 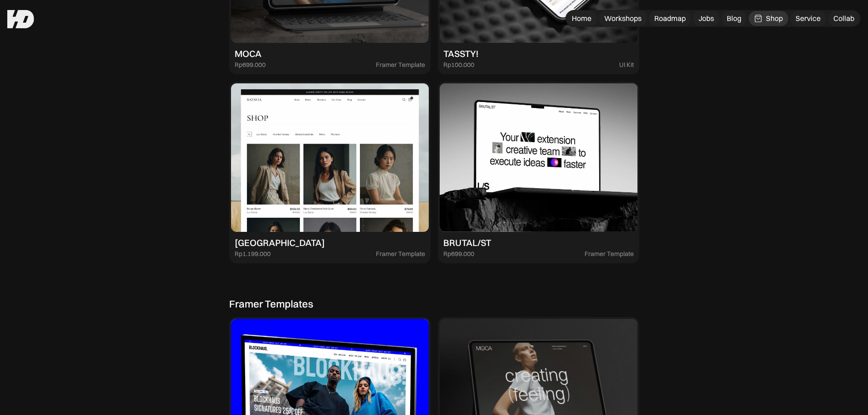 What do you see at coordinates (252, 254) in the screenshot?
I see `div: Rp1.199.000` at bounding box center [252, 254].